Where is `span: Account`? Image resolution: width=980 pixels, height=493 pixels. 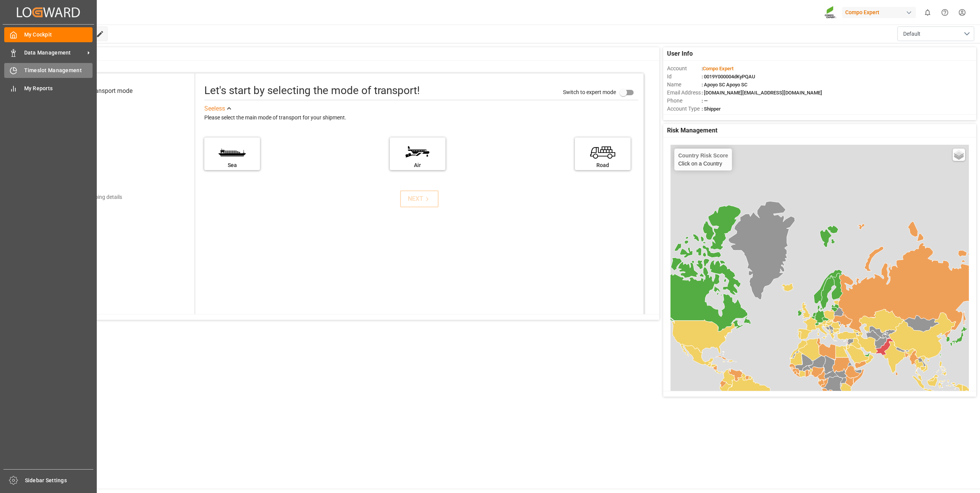
span: Account is located at coordinates (684, 68).